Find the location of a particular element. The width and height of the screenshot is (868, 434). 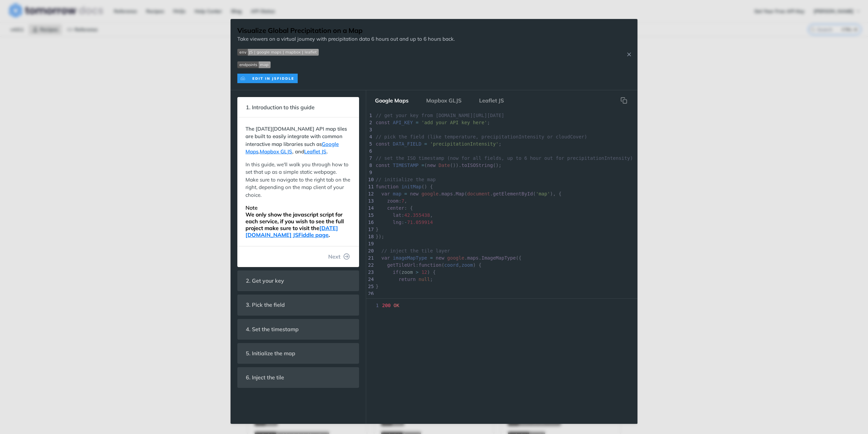

div: 11 is located at coordinates (370, 187).